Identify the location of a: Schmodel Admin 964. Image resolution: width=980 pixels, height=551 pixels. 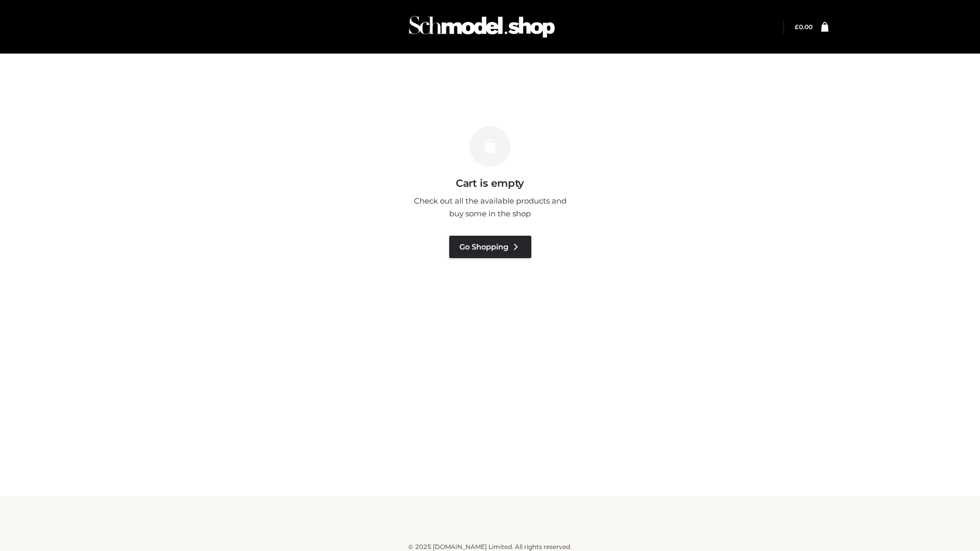
(482, 27).